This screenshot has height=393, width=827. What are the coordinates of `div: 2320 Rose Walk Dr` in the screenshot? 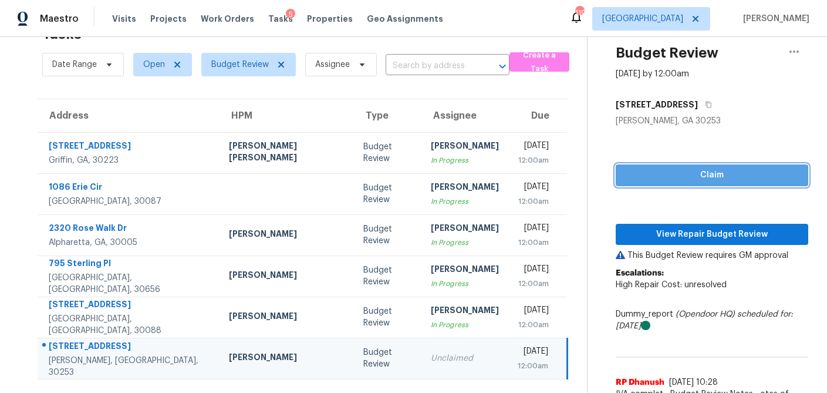 It's located at (129, 229).